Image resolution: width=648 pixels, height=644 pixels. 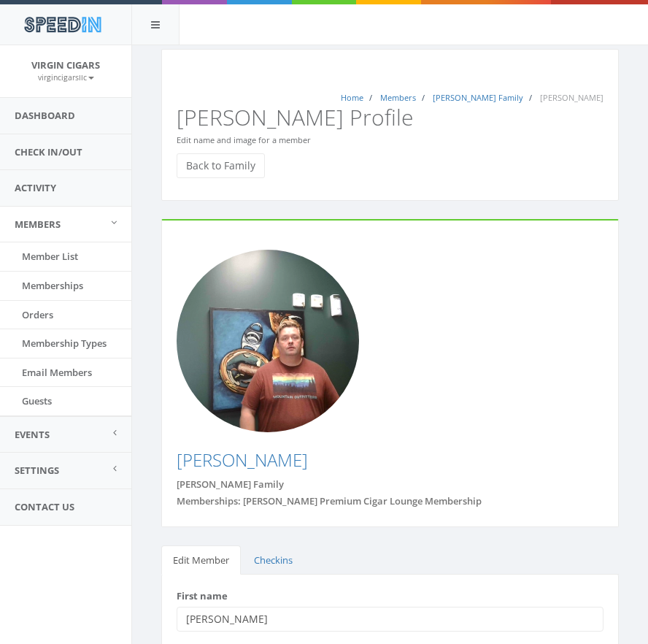 I want to click on span: Members, so click(x=37, y=224).